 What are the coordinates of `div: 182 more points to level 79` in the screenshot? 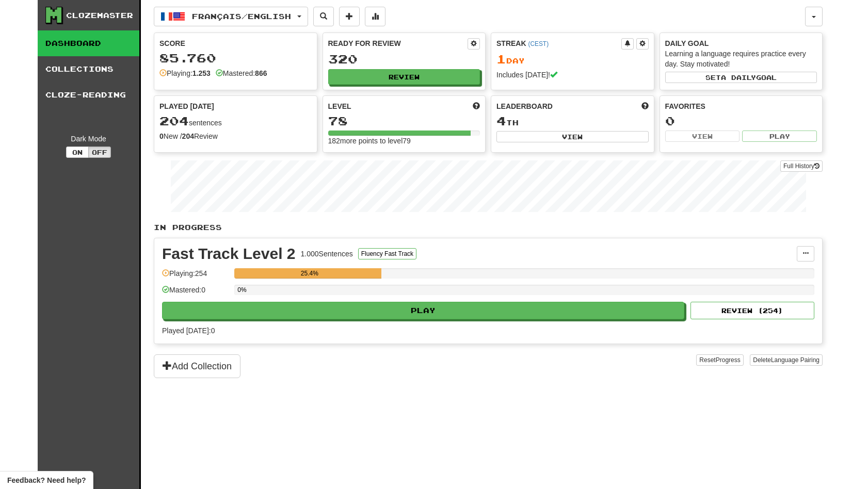 It's located at (404, 141).